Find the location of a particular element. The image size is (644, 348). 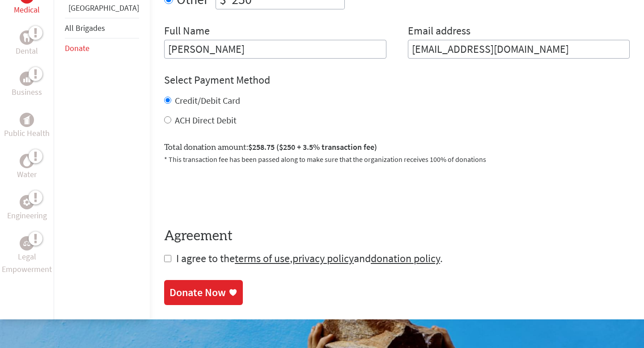

li: Guatemala is located at coordinates (102, 10).